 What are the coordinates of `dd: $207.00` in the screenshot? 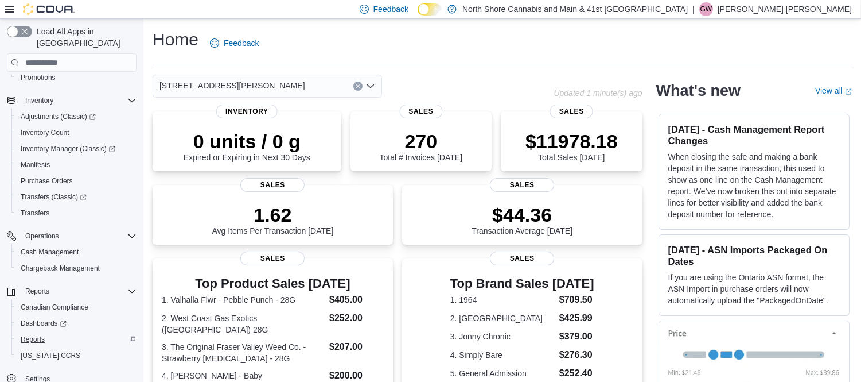 It's located at (356, 347).